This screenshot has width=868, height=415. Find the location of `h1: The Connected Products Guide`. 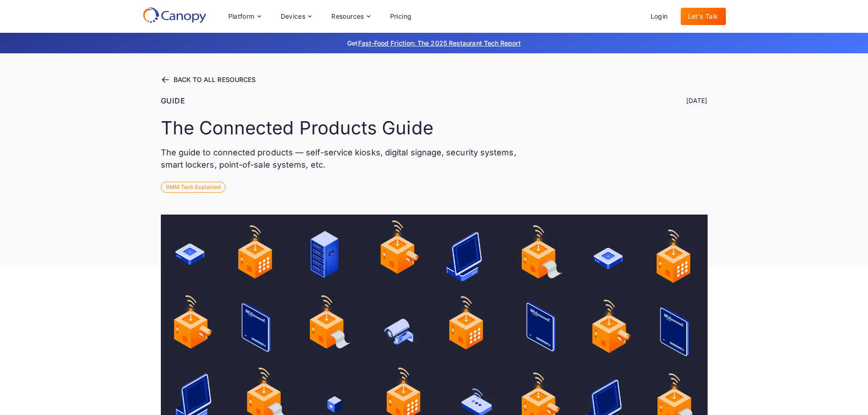

h1: The Connected Products Guide is located at coordinates (297, 128).